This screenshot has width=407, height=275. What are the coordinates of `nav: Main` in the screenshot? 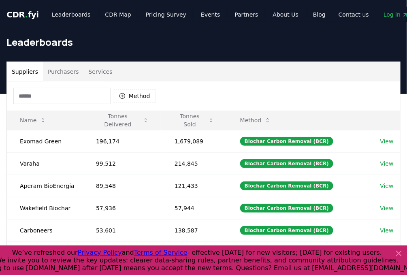 It's located at (189, 15).